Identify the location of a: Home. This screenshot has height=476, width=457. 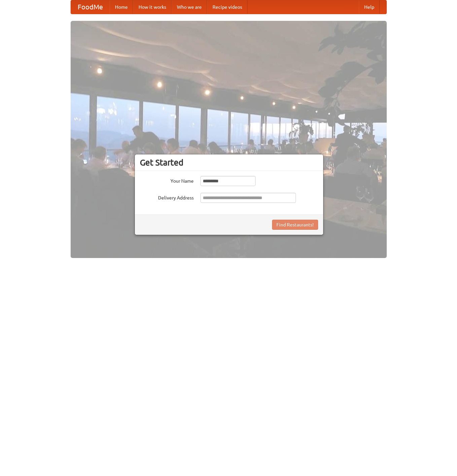
(121, 7).